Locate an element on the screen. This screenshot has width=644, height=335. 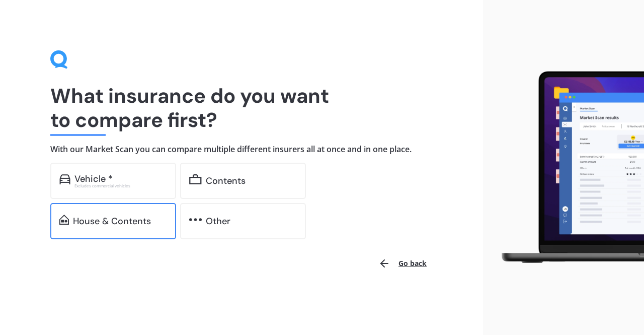
img: car.f15378c7a67c060ca3f3.svg is located at coordinates (65, 179).